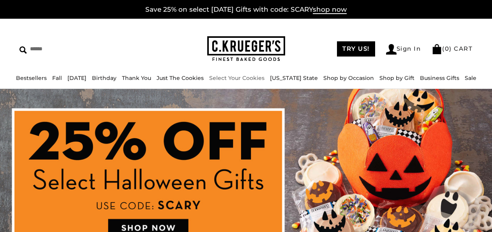  What do you see at coordinates (391, 49) in the screenshot?
I see `img: Account` at bounding box center [391, 49].